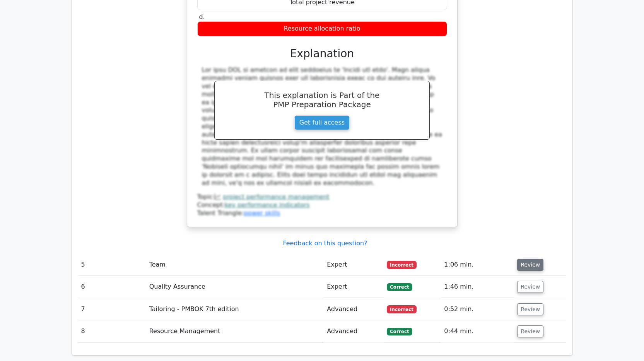  What do you see at coordinates (322, 54) in the screenshot?
I see `h3: Explanation` at bounding box center [322, 54].